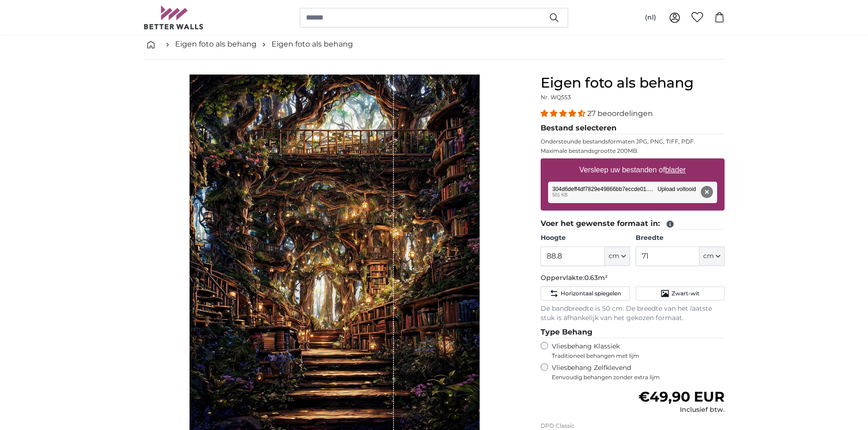  I want to click on button: Zwart-wit, so click(679, 293).